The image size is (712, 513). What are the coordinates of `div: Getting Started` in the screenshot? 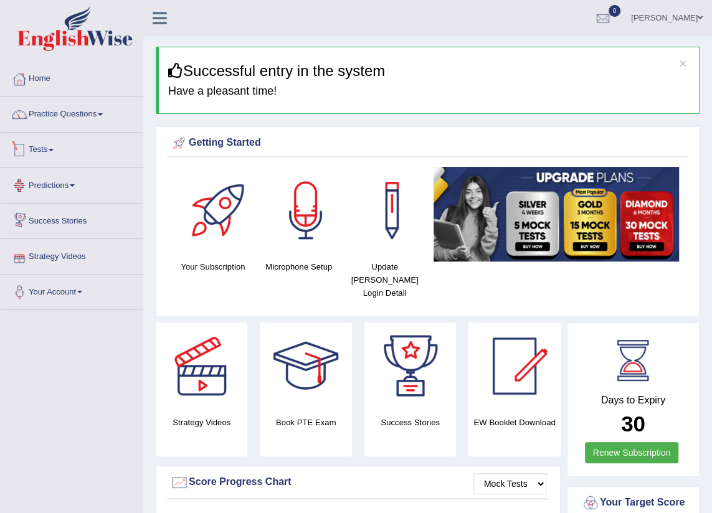 It's located at (427, 143).